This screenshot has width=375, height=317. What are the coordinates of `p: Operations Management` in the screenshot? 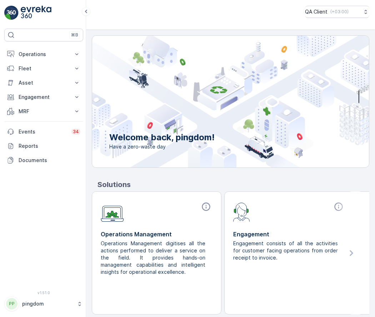 It's located at (156, 234).